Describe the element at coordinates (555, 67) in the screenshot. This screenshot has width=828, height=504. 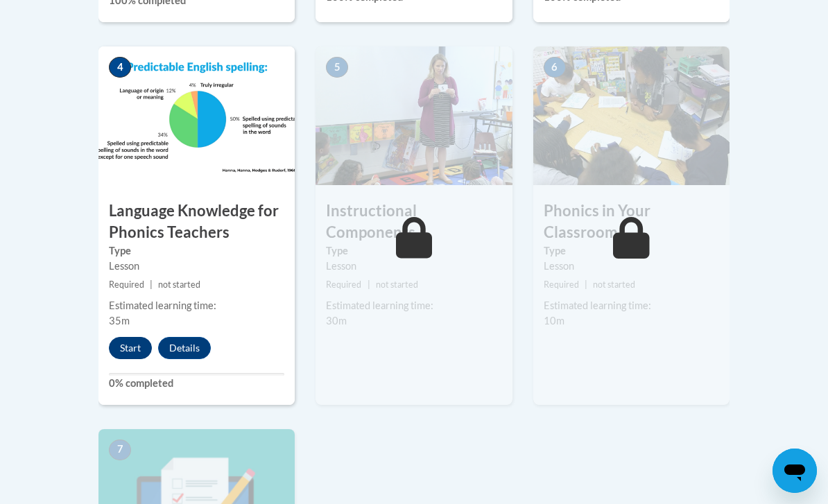
I see `span: 6` at that location.